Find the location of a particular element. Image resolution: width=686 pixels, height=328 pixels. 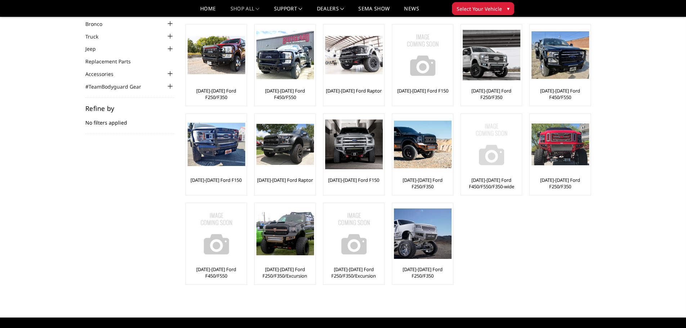

a: Support is located at coordinates (288, 11).